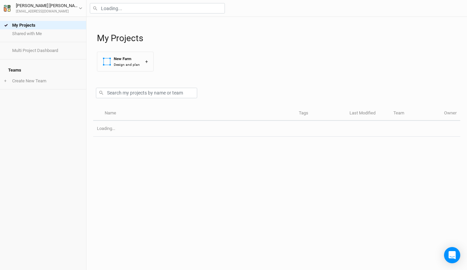  Describe the element at coordinates (367, 113) in the screenshot. I see `th: Last Modified` at that location.